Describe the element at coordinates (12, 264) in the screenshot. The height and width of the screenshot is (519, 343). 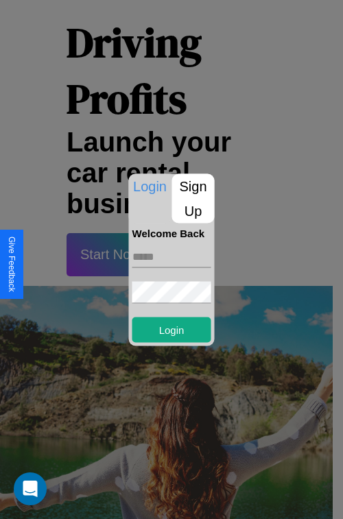
I see `div: Give Feedback` at that location.